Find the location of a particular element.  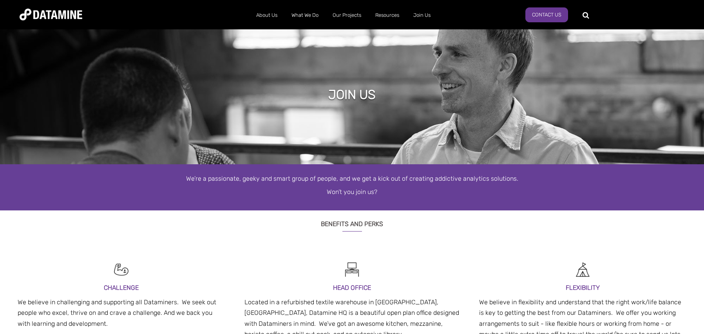

h3: FLEXIBILITY is located at coordinates (582, 288).